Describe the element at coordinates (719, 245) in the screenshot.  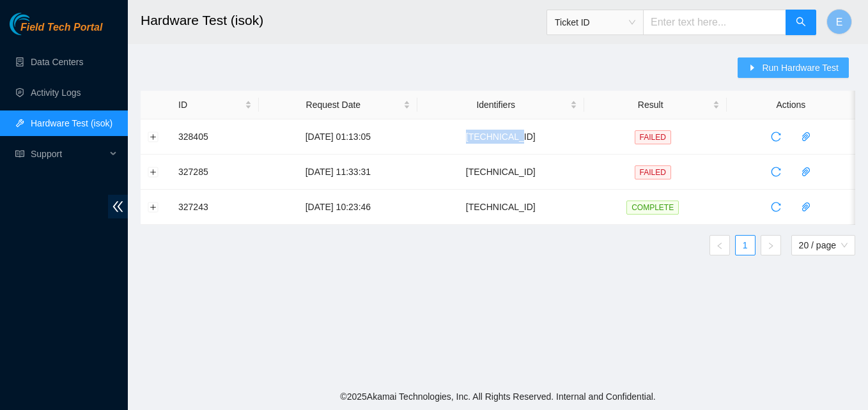
I see `button: left` at that location.